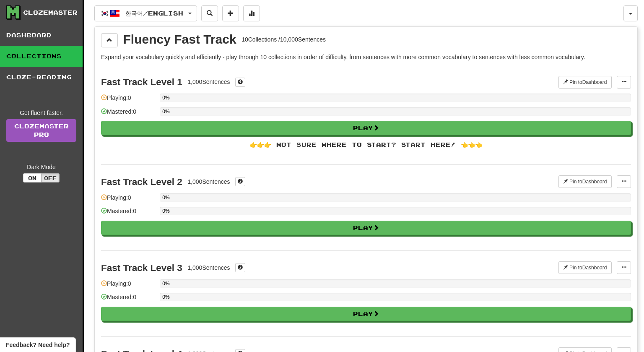 This screenshot has width=644, height=352. I want to click on button: On, so click(32, 178).